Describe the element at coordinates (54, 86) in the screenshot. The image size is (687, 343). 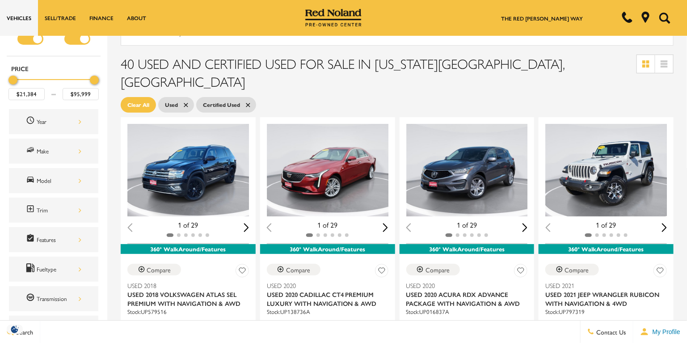
I see `div: Price` at that location.